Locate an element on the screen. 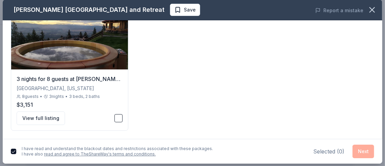 Image resolution: width=385 pixels, height=166 pixels. span: 3 nights is located at coordinates (57, 97).